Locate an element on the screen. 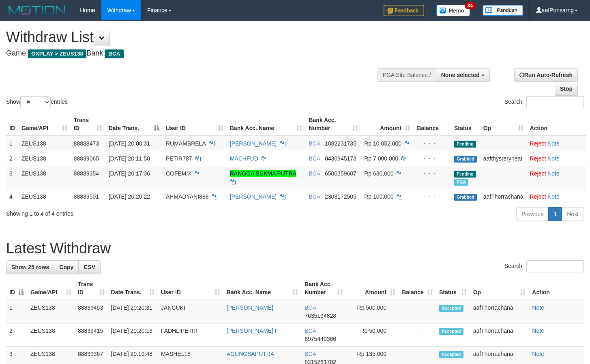 The height and width of the screenshot is (364, 590). th: Bank Acc. Name: activate to sort column ascending is located at coordinates (262, 288).